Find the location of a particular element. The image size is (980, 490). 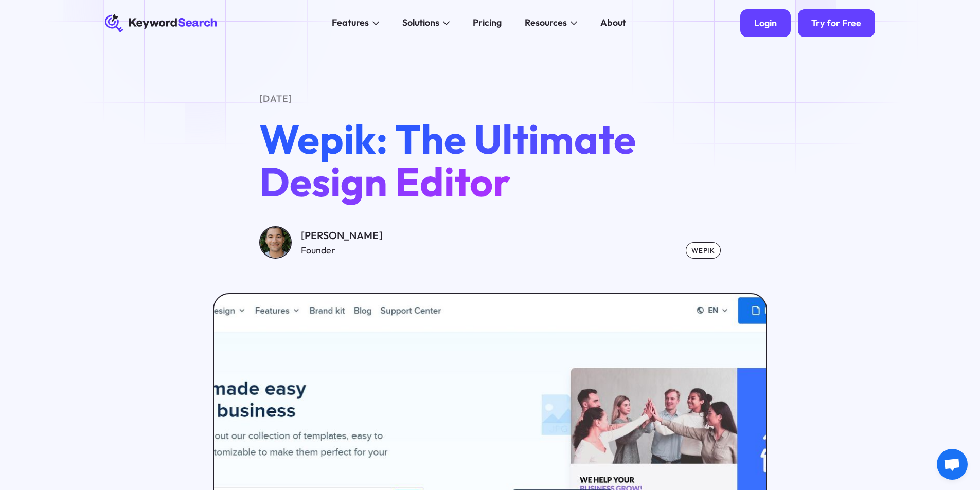

a: About is located at coordinates (613, 23).